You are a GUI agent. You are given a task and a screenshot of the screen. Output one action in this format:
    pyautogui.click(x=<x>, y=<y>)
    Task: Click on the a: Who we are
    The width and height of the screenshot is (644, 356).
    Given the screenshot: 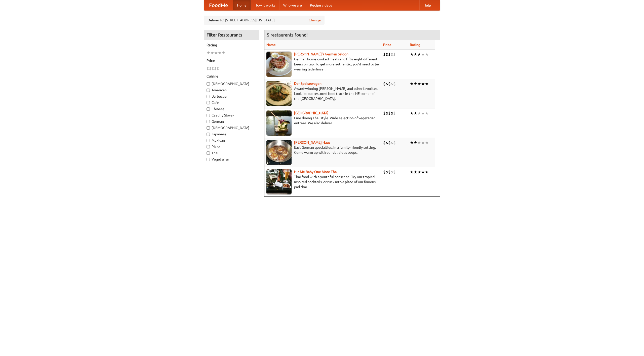 What is the action you would take?
    pyautogui.click(x=293, y=6)
    